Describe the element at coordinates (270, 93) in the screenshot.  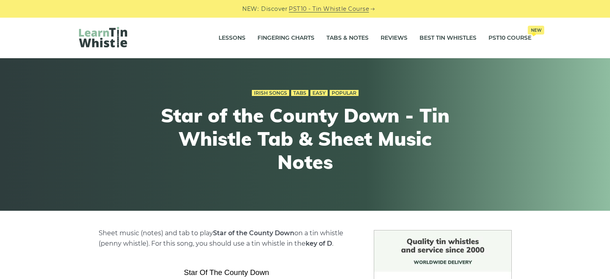
I see `a: Irish Songs` at that location.